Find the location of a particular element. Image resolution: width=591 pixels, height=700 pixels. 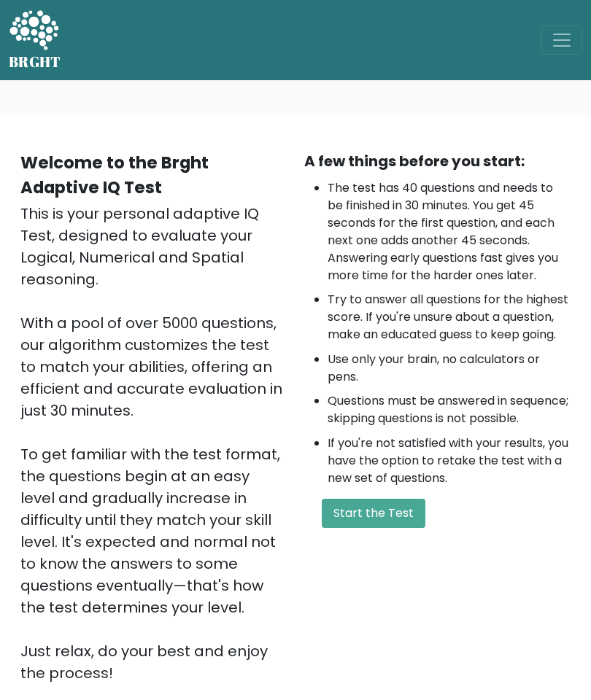

a: BRGHT is located at coordinates (35, 40).